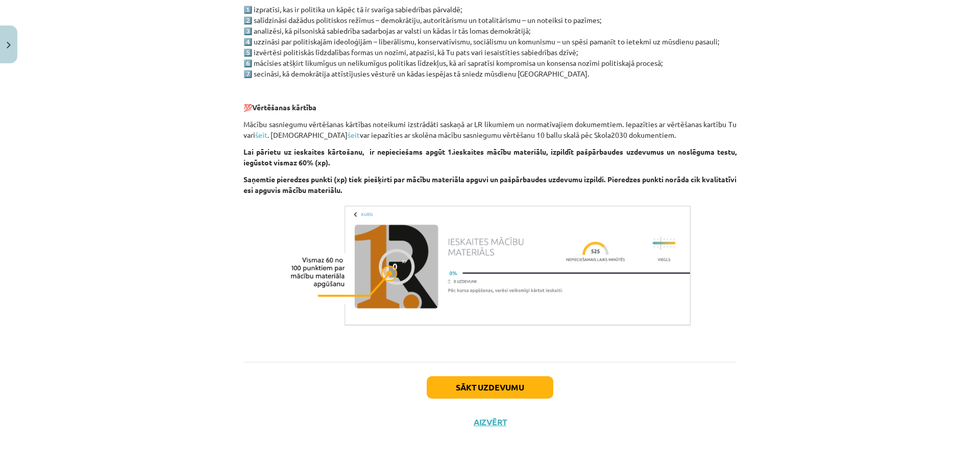 The image size is (980, 465). Describe the element at coordinates (490, 157) in the screenshot. I see `strong: Lai pārietu uz ieskaites kārtošanu, ir nepieciešams apgūt 1.ieskaites mācību materiālu, izpildīt ...` at that location.